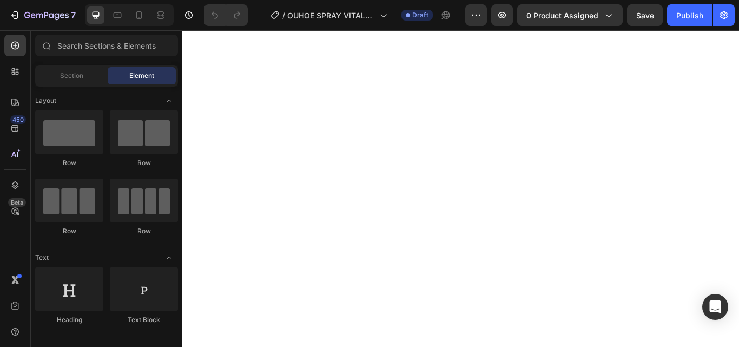  I want to click on div: Text Block, so click(144, 320).